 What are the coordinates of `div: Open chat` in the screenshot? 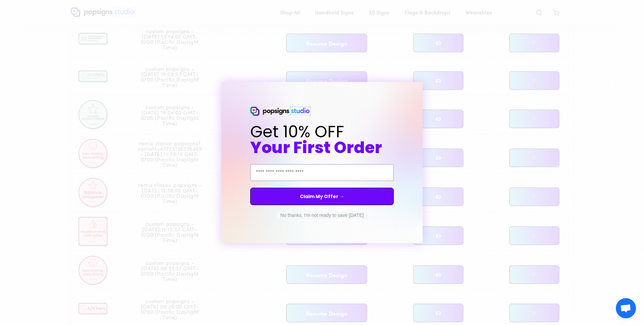 It's located at (626, 308).